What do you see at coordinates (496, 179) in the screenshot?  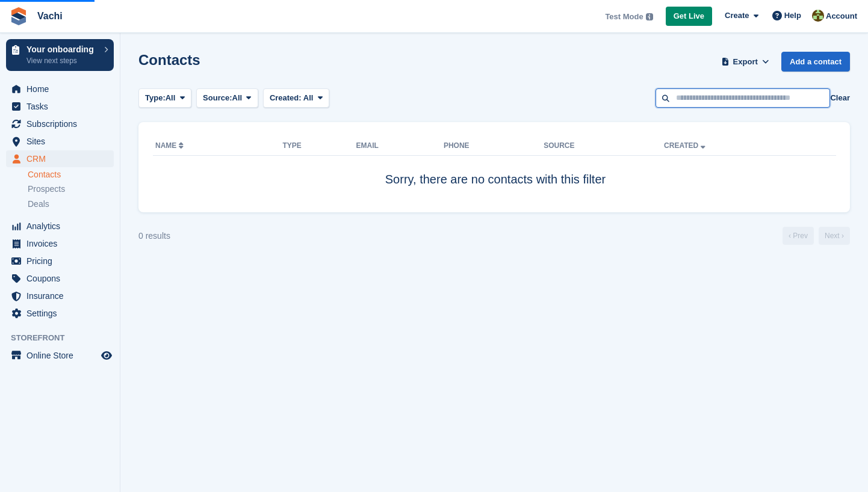 I see `span: Sorry, there are no contacts with this filter` at bounding box center [496, 179].